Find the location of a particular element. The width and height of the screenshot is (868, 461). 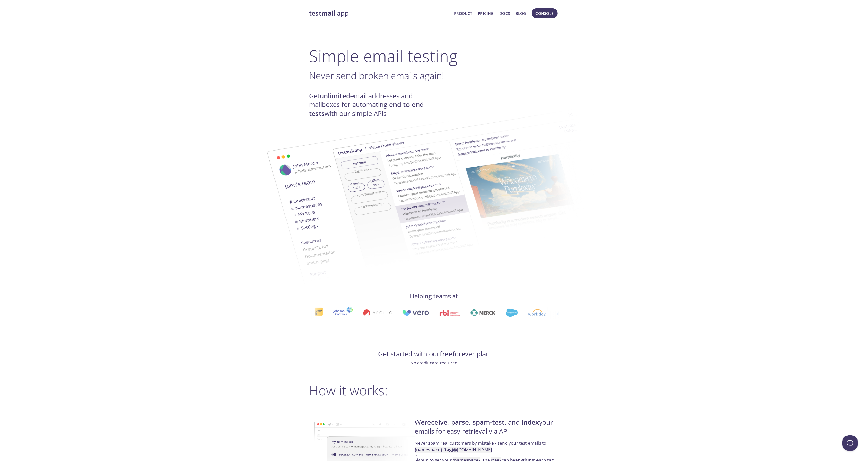

strong: index is located at coordinates (531, 422).